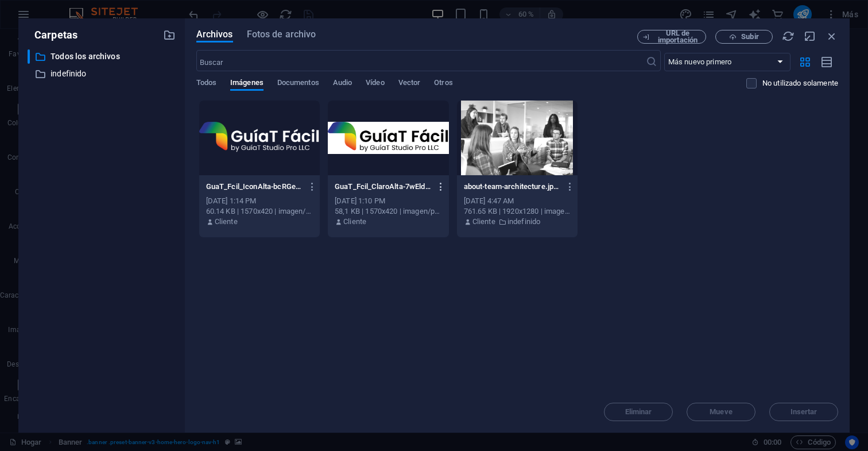  What do you see at coordinates (788, 36) in the screenshot?
I see `i: Recargar` at bounding box center [788, 36].